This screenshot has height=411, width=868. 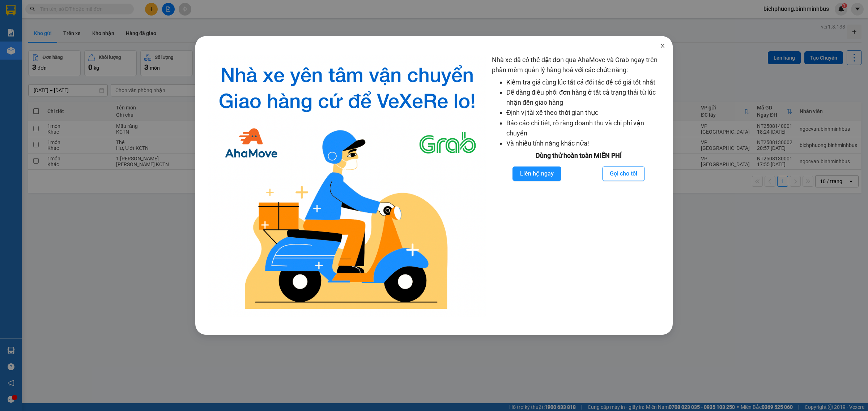 What do you see at coordinates (586, 98) in the screenshot?
I see `li: Dễ dàng điều phối đơn hàng ở tất cả trạng thái từ lúc nhận đến giao hàng` at bounding box center [586, 98].